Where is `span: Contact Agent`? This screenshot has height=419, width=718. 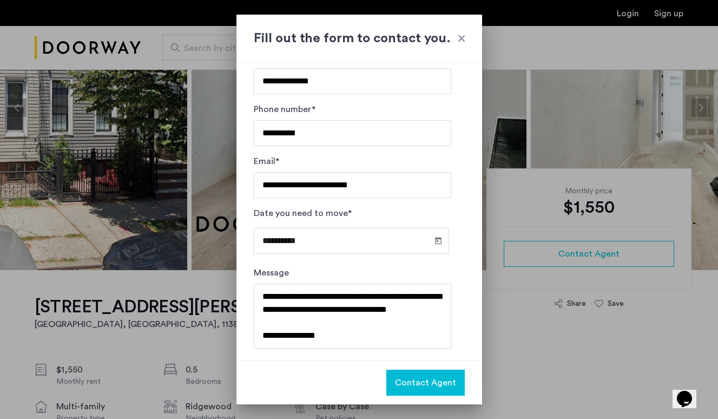 span: Contact Agent is located at coordinates (425, 382).